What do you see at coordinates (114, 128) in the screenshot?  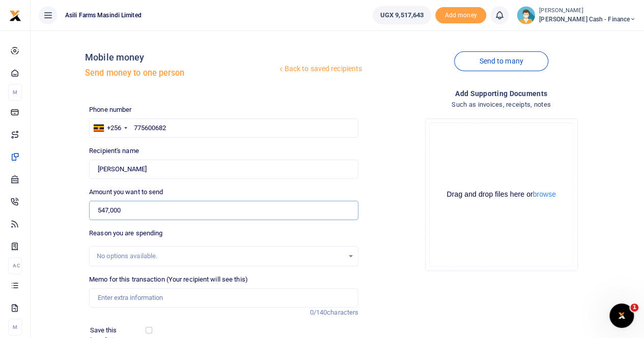 I see `div: +256` at bounding box center [114, 128].